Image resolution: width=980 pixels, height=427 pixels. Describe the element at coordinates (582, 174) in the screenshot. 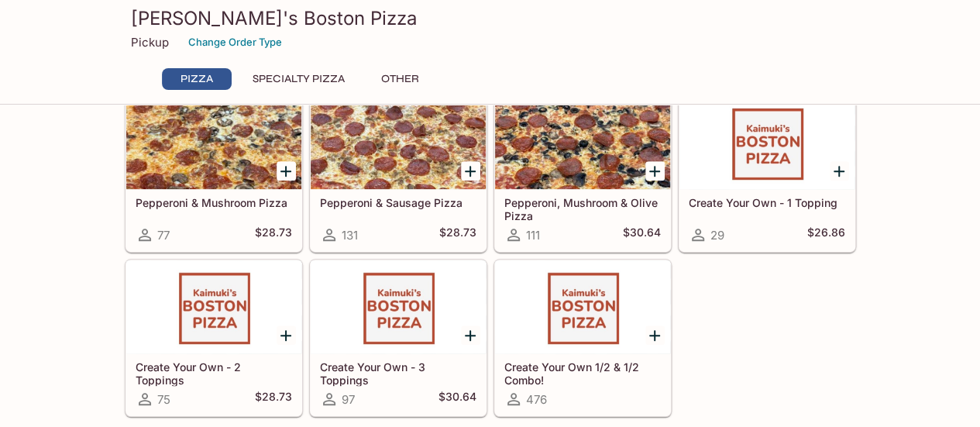

I see `a: Pepperoni, Mushroom & Olive Pizza111$30.64` at that location.